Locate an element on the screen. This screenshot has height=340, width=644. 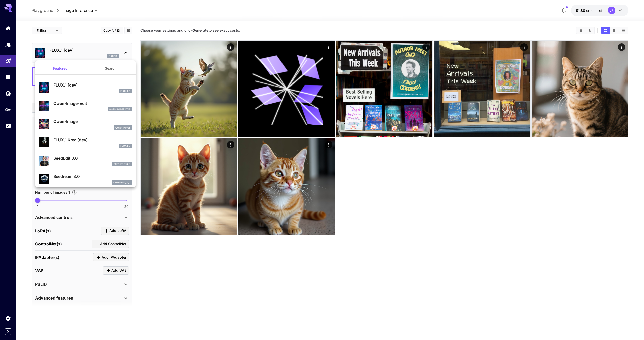
div: FLUX.1 [dev]FLUX.1 D is located at coordinates (85, 88).